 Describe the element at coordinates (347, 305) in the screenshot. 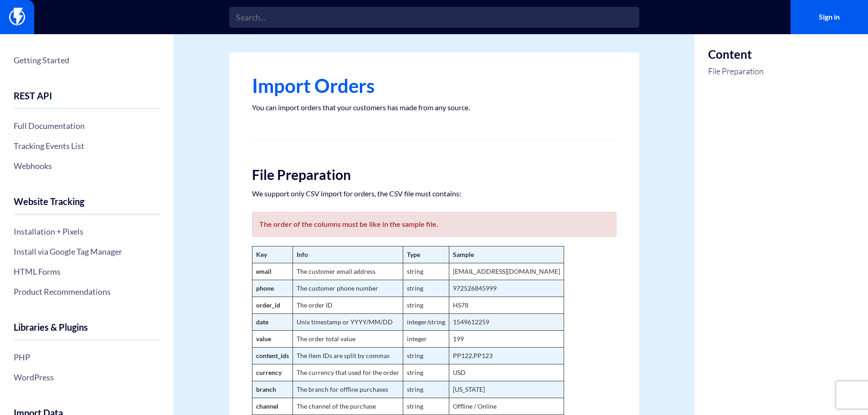

I see `td: The order ID` at that location.